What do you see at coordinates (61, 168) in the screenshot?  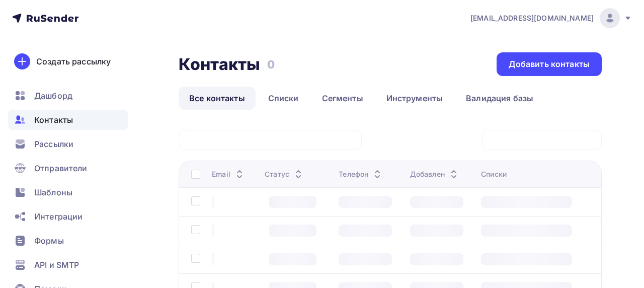 I see `span: Отправители` at bounding box center [61, 168].